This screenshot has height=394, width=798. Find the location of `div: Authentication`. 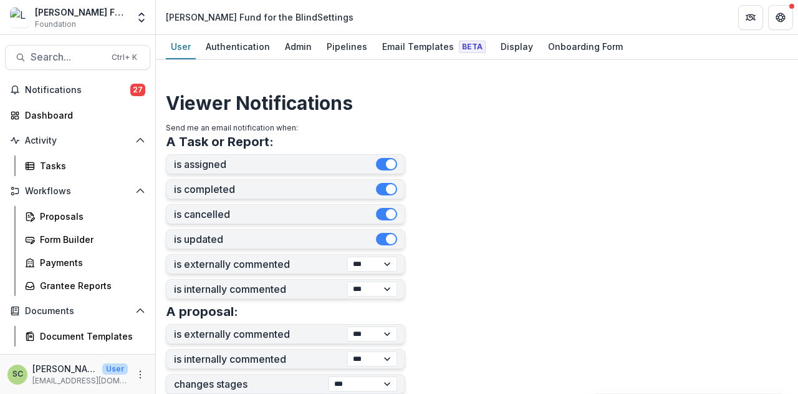

div: Authentication is located at coordinates (238, 46).